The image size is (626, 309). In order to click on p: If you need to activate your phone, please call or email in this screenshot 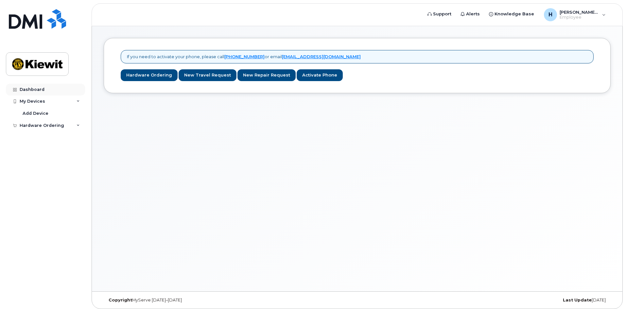, I will do `click(244, 57)`.